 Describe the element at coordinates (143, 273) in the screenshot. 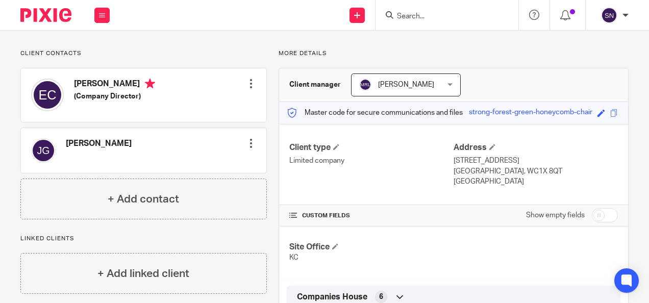

I see `h4: + Add linked client` at that location.